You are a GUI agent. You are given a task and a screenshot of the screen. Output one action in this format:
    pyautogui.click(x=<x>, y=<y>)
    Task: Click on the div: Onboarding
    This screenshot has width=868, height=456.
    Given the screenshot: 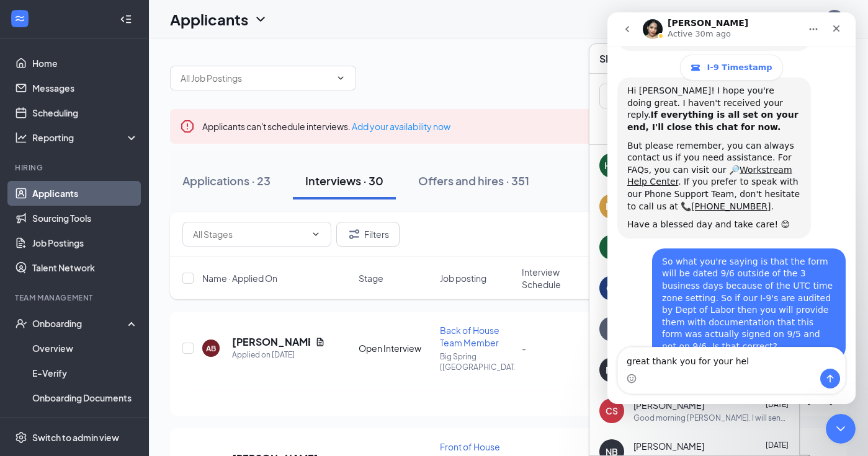 What is the action you would take?
    pyautogui.click(x=80, y=323)
    